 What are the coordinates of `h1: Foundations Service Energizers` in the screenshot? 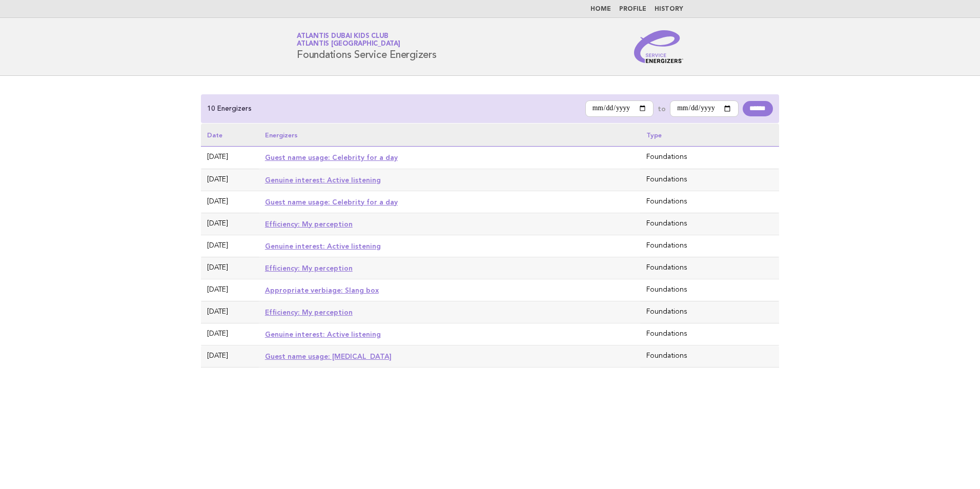 It's located at (366, 47).